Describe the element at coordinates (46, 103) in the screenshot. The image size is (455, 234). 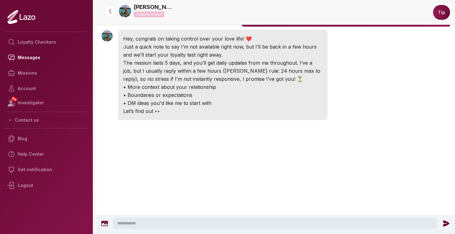
I see `a: NEWInvestigator` at that location.